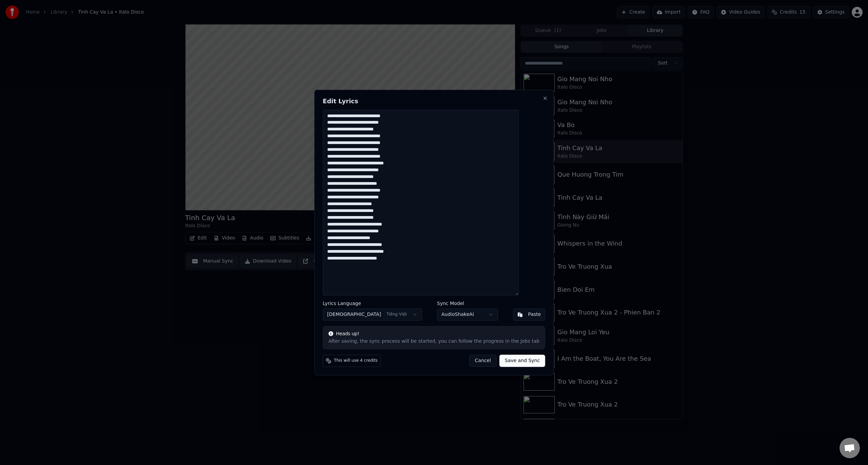  What do you see at coordinates (434, 101) in the screenshot?
I see `h2: Edit Lyrics` at bounding box center [434, 101].